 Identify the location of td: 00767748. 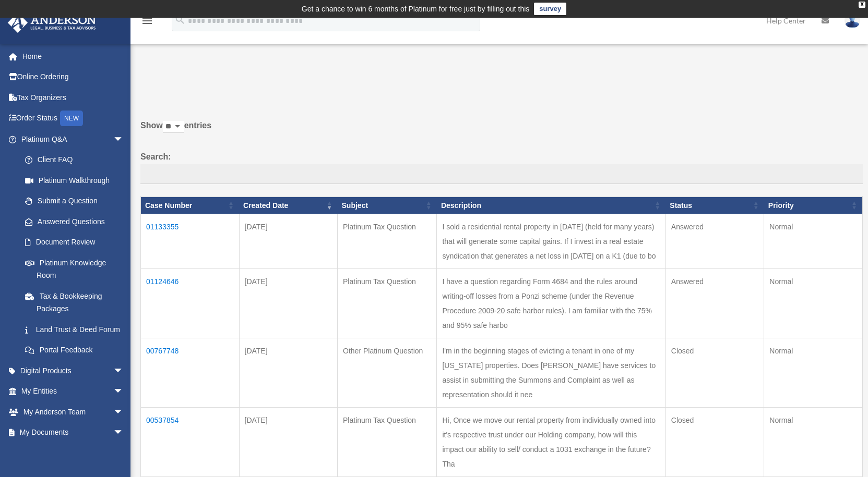
(190, 373).